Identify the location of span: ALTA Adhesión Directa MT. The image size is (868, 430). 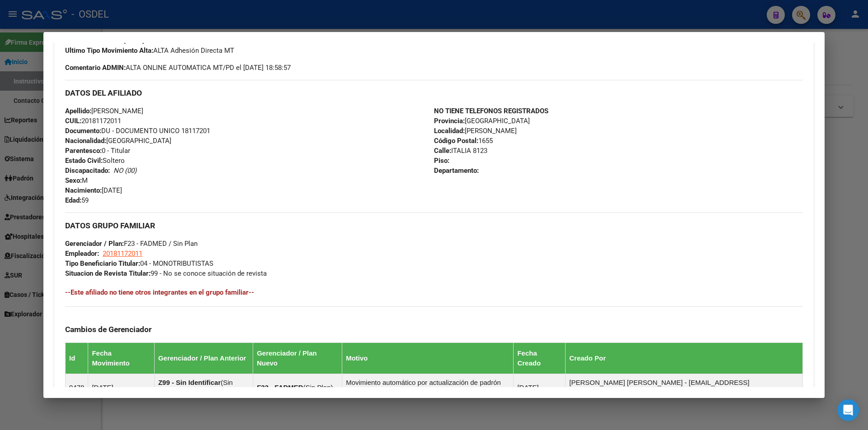
(150, 51).